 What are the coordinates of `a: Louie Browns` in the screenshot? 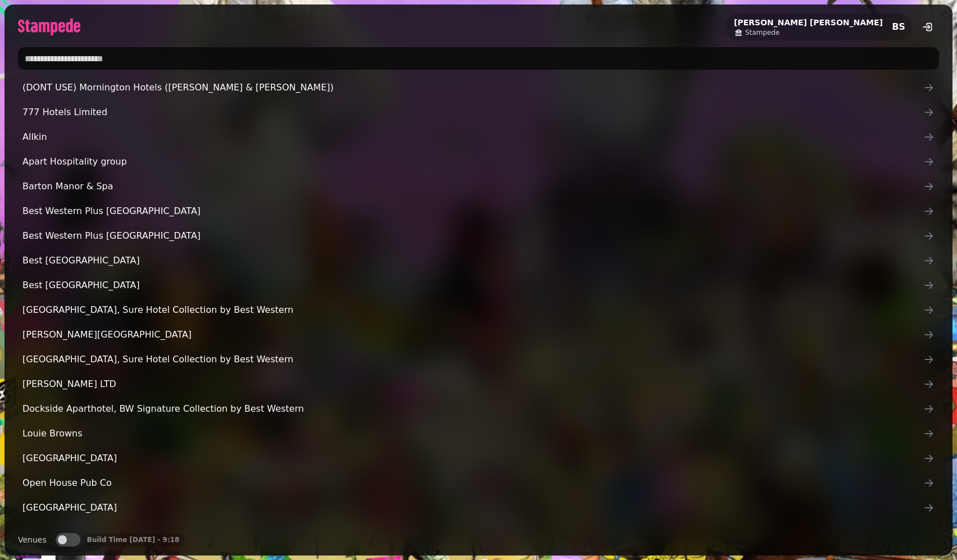 It's located at (479, 434).